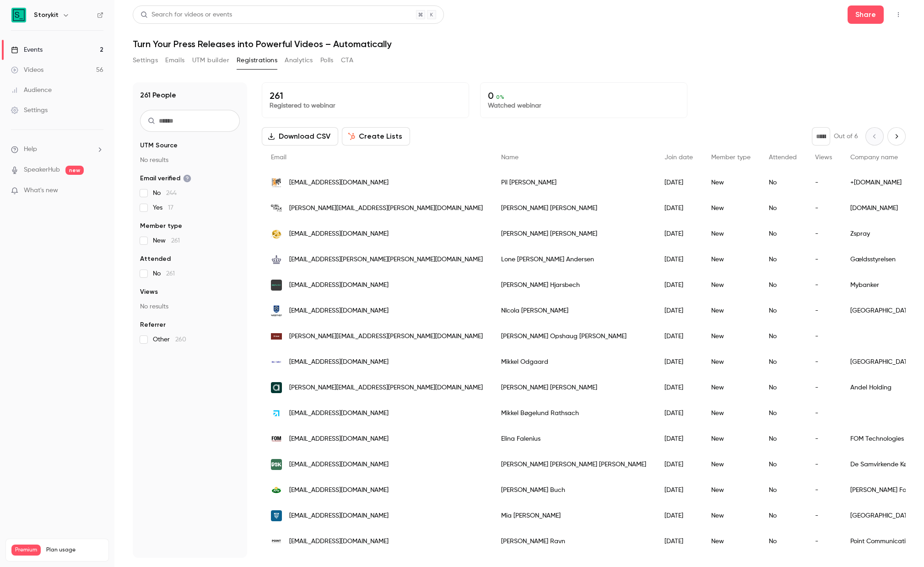 This screenshot has height=567, width=924. Describe the element at coordinates (145, 61) in the screenshot. I see `button: Settings` at that location.